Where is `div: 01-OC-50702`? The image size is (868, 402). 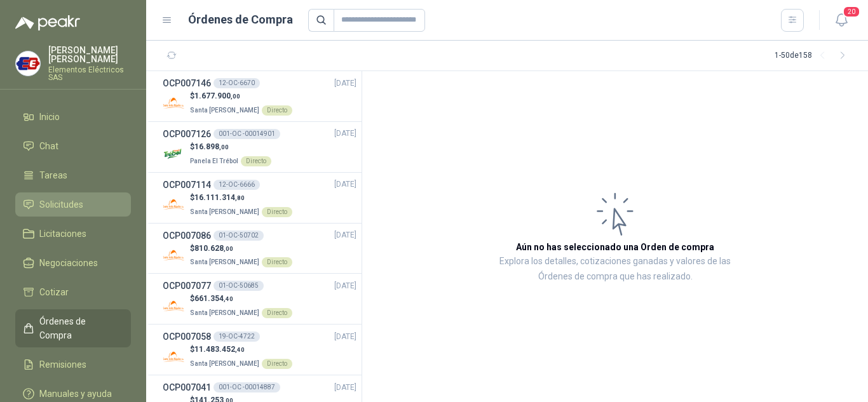
div: 01-OC-50702 is located at coordinates (238, 236).